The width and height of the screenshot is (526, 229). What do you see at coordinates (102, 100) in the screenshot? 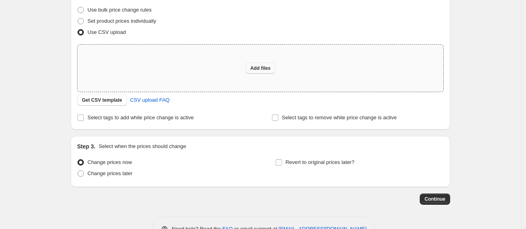
I see `button: Get CSV template` at bounding box center [102, 100].